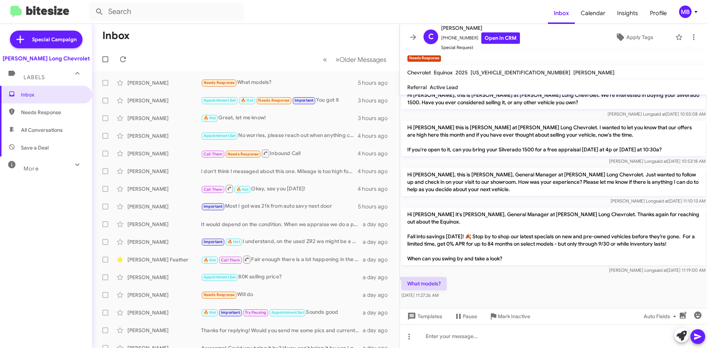 This screenshot has width=707, height=348. I want to click on p: What models?, so click(424, 284).